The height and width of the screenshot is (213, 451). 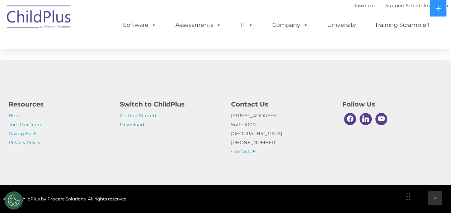 What do you see at coordinates (14, 115) in the screenshot?
I see `a: Blog` at bounding box center [14, 115].